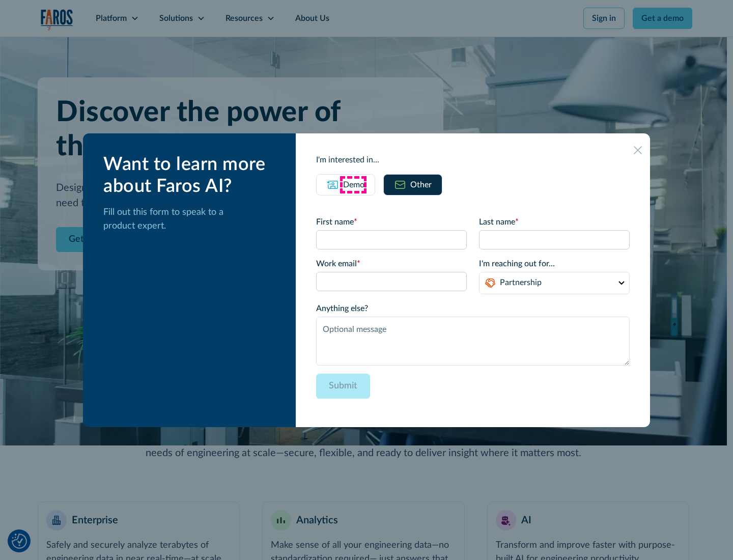 The width and height of the screenshot is (733, 560). I want to click on input: Submit, so click(343, 386).